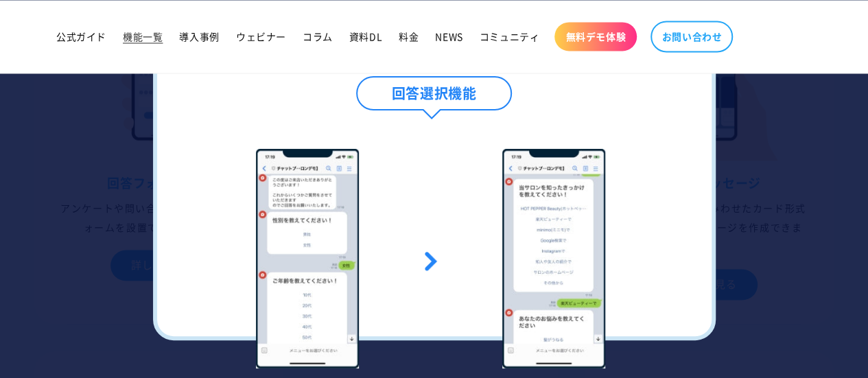 The width and height of the screenshot is (868, 378). I want to click on span: ウェビナー, so click(261, 36).